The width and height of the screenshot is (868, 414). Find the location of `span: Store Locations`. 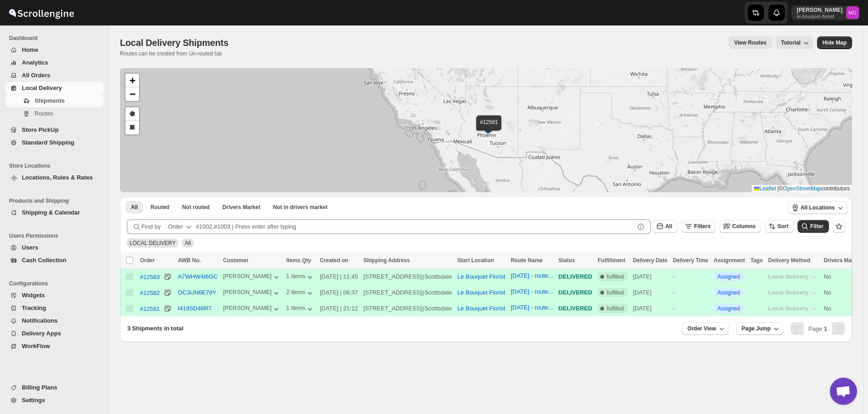

span: Store Locations is located at coordinates (57, 165).